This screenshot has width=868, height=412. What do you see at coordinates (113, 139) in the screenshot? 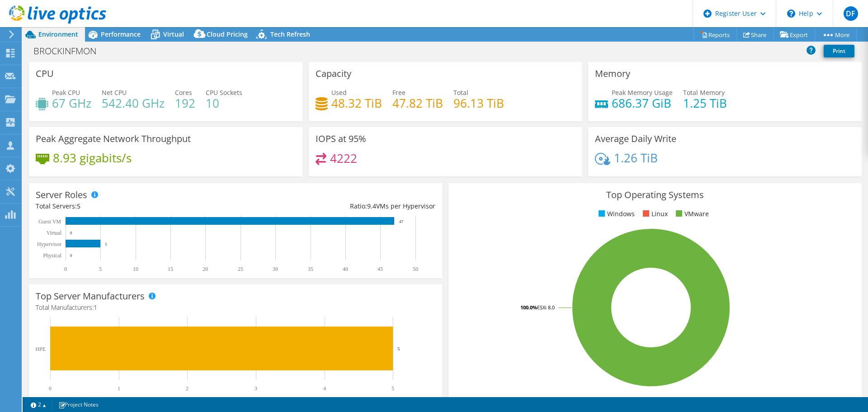
I see `h3: Peak Aggregate Network Throughput` at bounding box center [113, 139].